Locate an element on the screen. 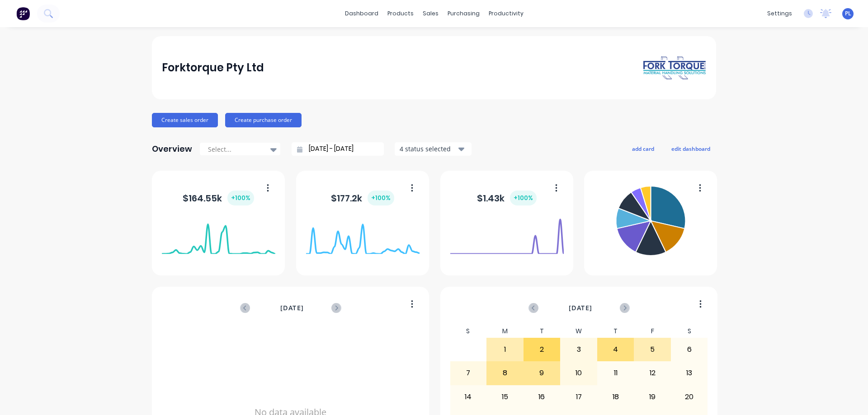 The width and height of the screenshot is (868, 415). img: Factory is located at coordinates (23, 13).